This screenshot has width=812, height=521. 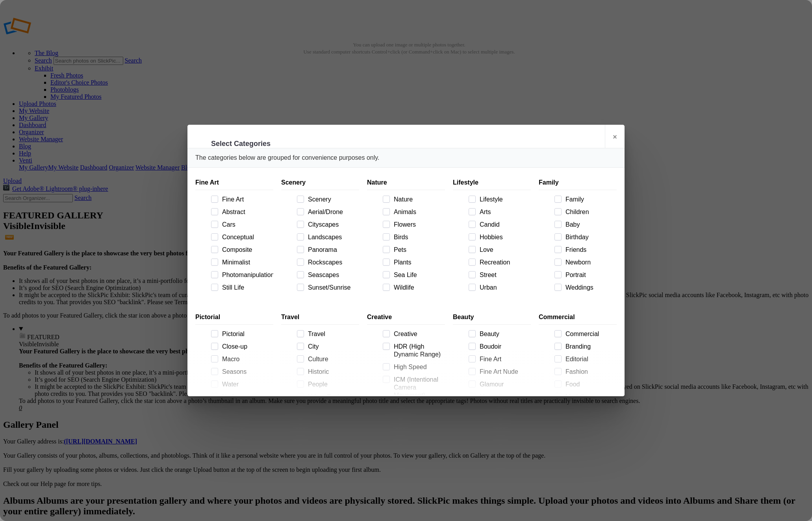 What do you see at coordinates (332, 250) in the screenshot?
I see `span: Panorama` at bounding box center [332, 250].